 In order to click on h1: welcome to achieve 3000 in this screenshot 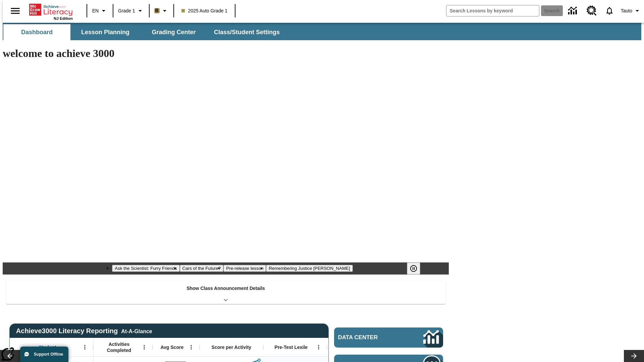, I will do `click(226, 53)`.